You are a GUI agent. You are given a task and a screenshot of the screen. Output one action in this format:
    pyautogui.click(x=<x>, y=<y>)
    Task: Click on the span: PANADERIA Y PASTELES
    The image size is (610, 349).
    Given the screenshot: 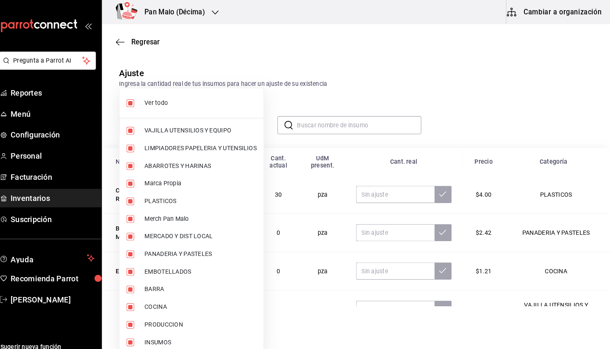 What is the action you would take?
    pyautogui.click(x=207, y=250)
    